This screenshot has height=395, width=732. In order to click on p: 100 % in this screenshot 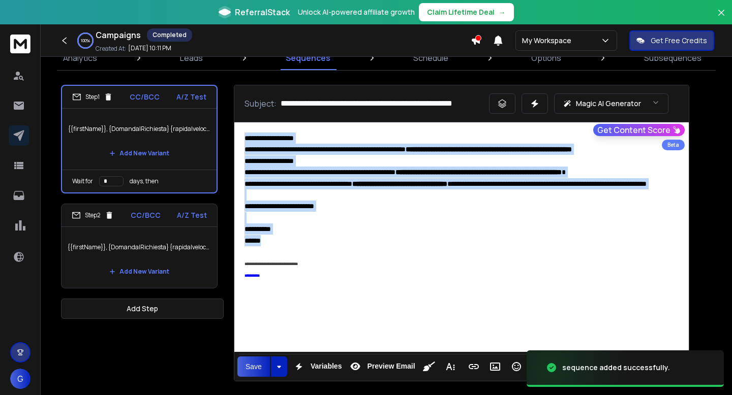, I will do `click(85, 41)`.